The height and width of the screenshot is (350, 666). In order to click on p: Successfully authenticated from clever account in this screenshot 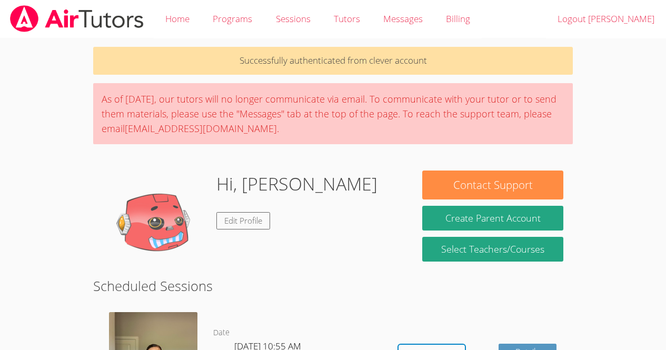, I will do `click(333, 61)`.